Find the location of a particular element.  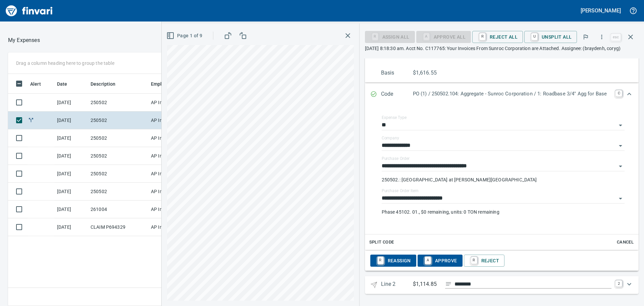

span: Reassign is located at coordinates (393, 260).